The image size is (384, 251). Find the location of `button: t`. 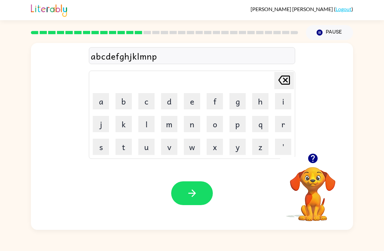

button: t is located at coordinates (124, 147).